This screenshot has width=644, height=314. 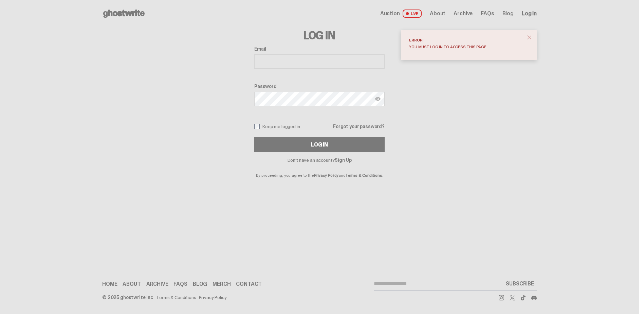 What do you see at coordinates (319, 170) in the screenshot?
I see `p: By proceeding, you agree to the and .` at bounding box center [319, 170].